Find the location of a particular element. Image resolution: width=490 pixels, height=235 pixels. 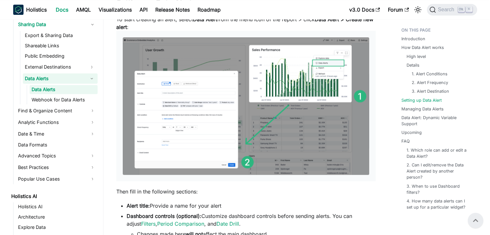

span: Search is located at coordinates (447, 10).